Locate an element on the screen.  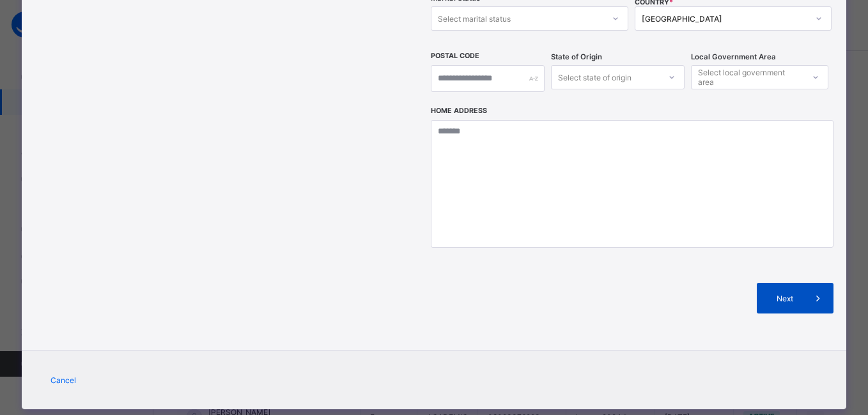
div: Select local government area is located at coordinates (750, 77).